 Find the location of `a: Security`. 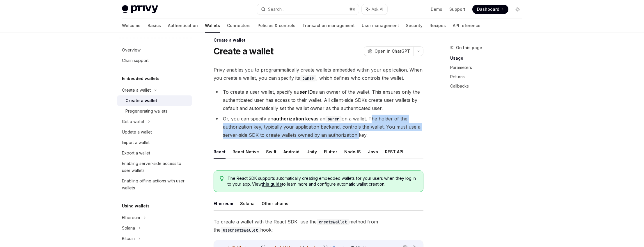

a: Security is located at coordinates (414, 26).